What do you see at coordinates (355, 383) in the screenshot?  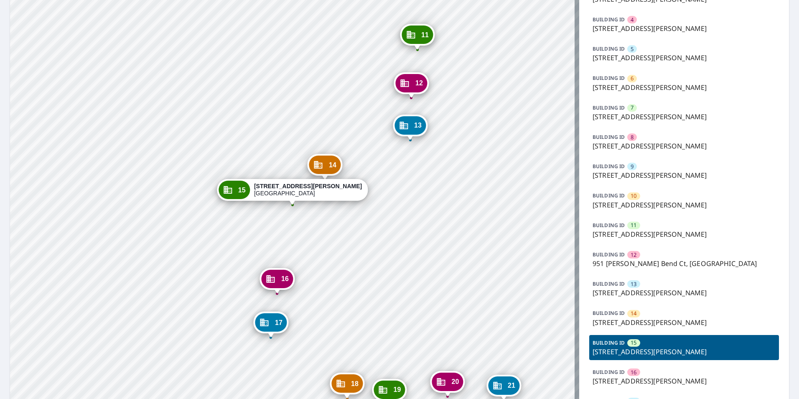 I see `span: 18` at bounding box center [355, 383].